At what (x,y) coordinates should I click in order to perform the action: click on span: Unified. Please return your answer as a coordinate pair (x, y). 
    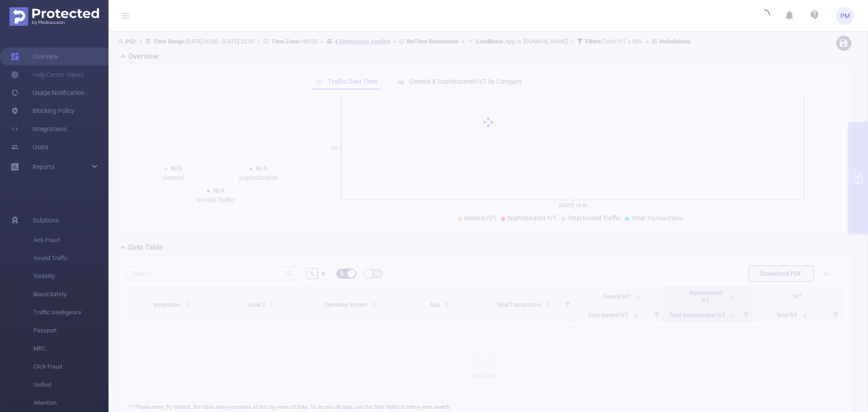
    Looking at the image, I should click on (71, 385).